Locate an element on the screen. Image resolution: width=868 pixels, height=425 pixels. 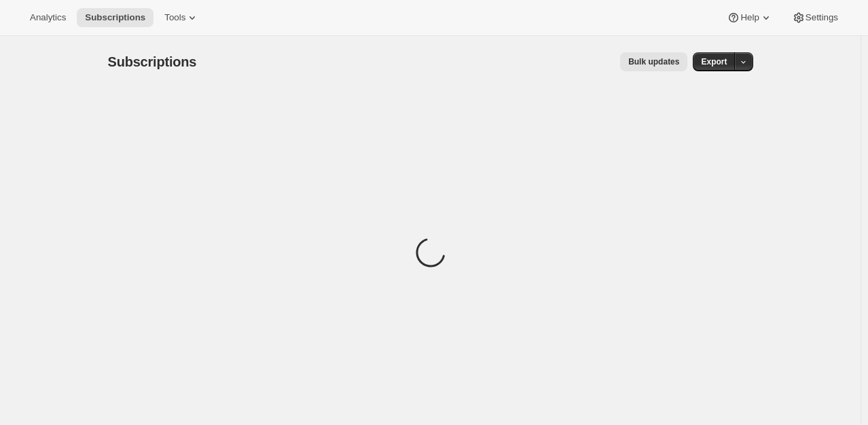
span: Bulk updates is located at coordinates (653, 62).